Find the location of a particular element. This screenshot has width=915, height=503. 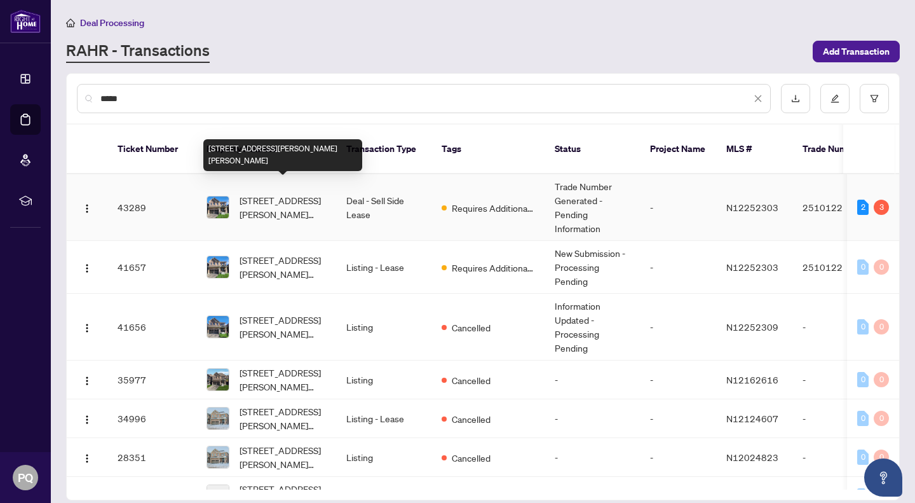

td: 41656 is located at coordinates (152, 327).